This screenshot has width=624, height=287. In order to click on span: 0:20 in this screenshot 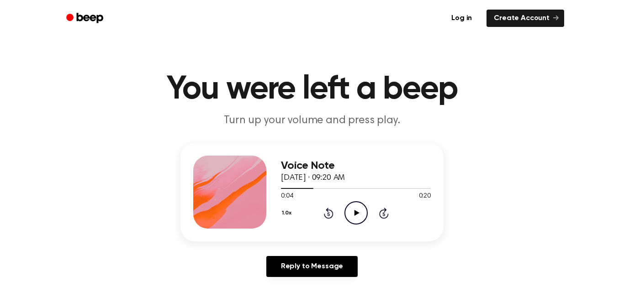, I will do `click(425, 196)`.